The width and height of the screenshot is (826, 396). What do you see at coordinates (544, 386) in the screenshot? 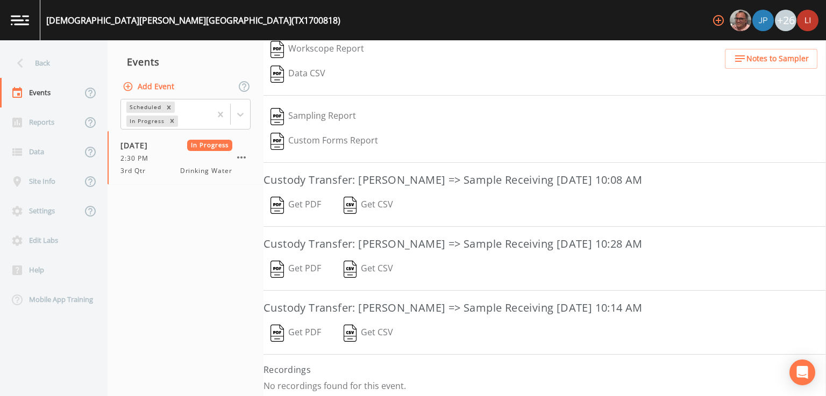
I see `p: No recordings found for this event.` at bounding box center [544, 386].